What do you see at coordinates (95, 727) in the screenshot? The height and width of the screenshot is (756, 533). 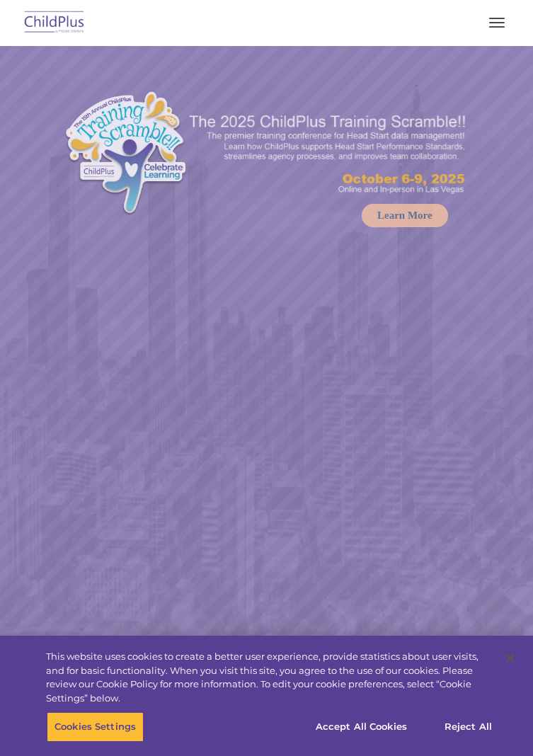 I see `button: Cookies Settings` at bounding box center [95, 727].